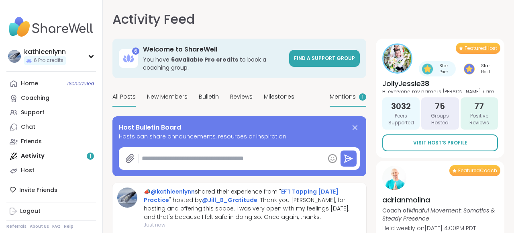  What do you see at coordinates (51, 27) in the screenshot?
I see `img: ShareWell Nav Logo` at bounding box center [51, 27].